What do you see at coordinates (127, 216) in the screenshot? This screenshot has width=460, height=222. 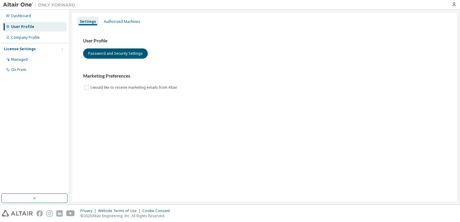 I see `p: © 2025 Altair Engineering, Inc. All Rights Reserved.` at bounding box center [127, 216].